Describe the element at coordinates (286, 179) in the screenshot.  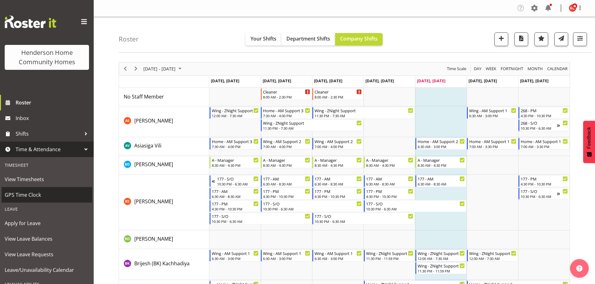
I see `div: 177 - AM` at that location.